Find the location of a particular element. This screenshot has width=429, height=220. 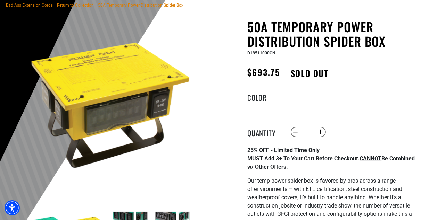

a: Bad Ass Extension Cords is located at coordinates (30, 5).